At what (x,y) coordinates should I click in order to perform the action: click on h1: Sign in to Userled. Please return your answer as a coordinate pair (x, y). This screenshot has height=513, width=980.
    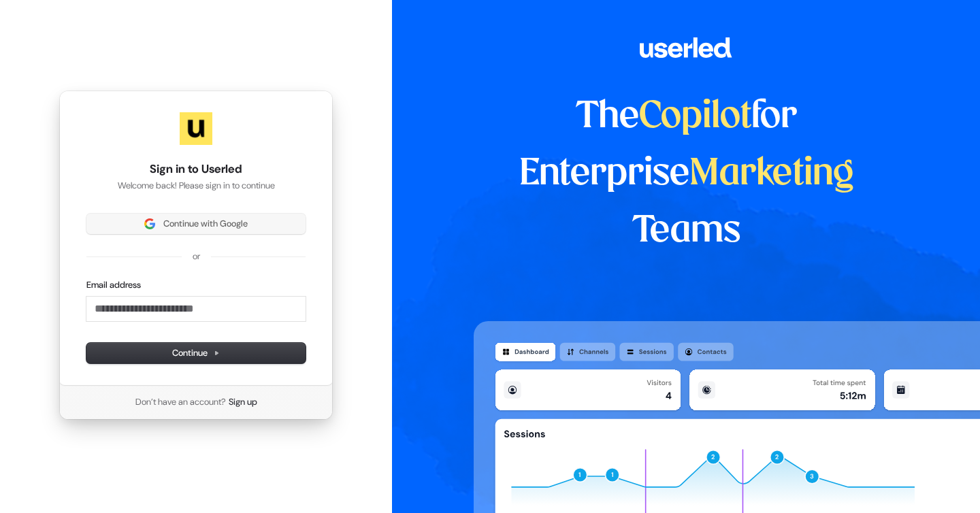
    Looking at the image, I should click on (196, 170).